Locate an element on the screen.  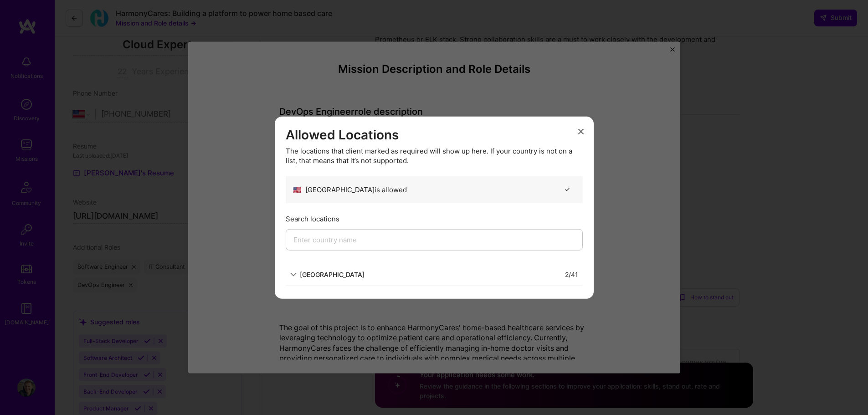
i: icon CheckBlack is located at coordinates (567, 190).